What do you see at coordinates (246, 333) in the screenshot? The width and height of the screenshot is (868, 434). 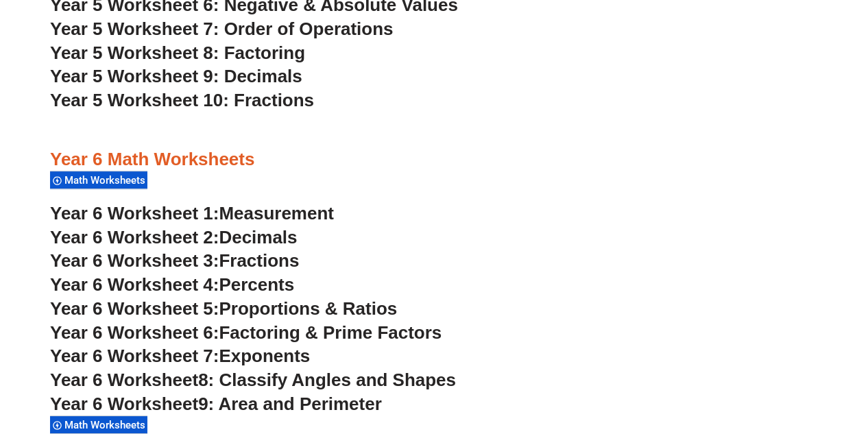 I see `a: Year 6 Worksheet 6:Factoring & Prime Factors` at bounding box center [246, 333].